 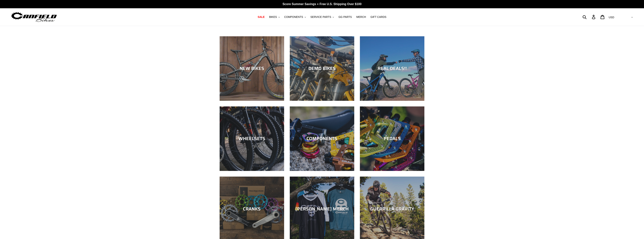 I want to click on a: GIFT CARDS, so click(x=378, y=17).